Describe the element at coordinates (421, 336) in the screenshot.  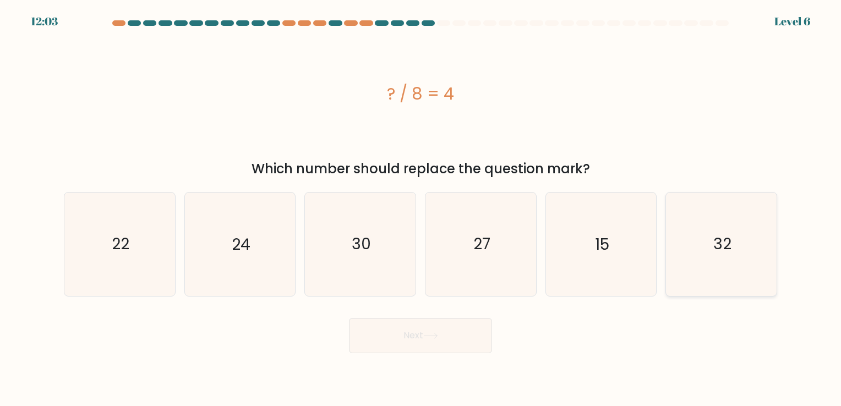
I see `button: Next` at that location.